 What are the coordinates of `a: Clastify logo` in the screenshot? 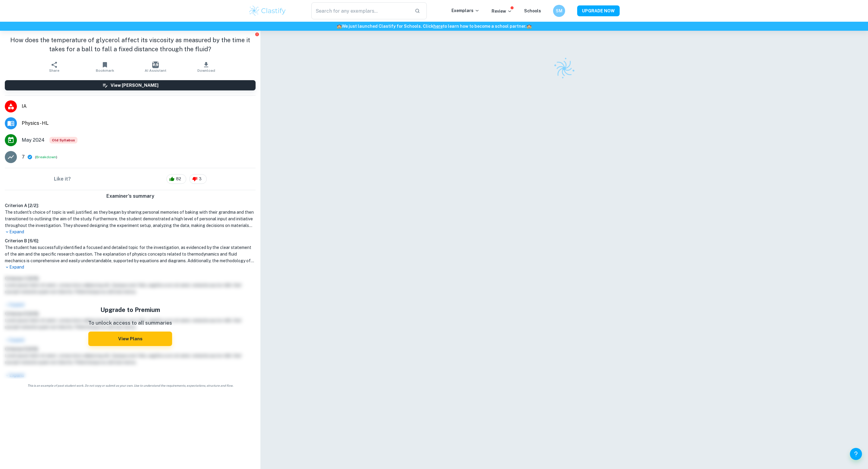 It's located at (268, 11).